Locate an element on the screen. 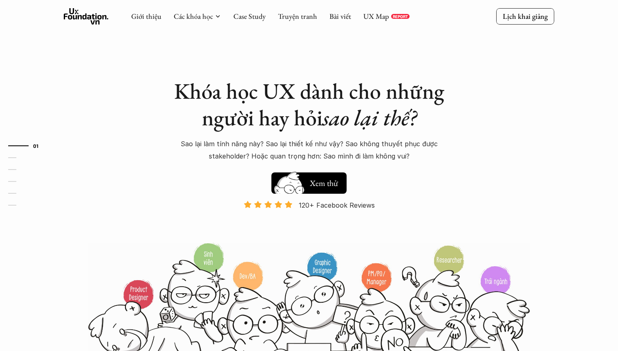  h5: Xem thử is located at coordinates (324, 183).